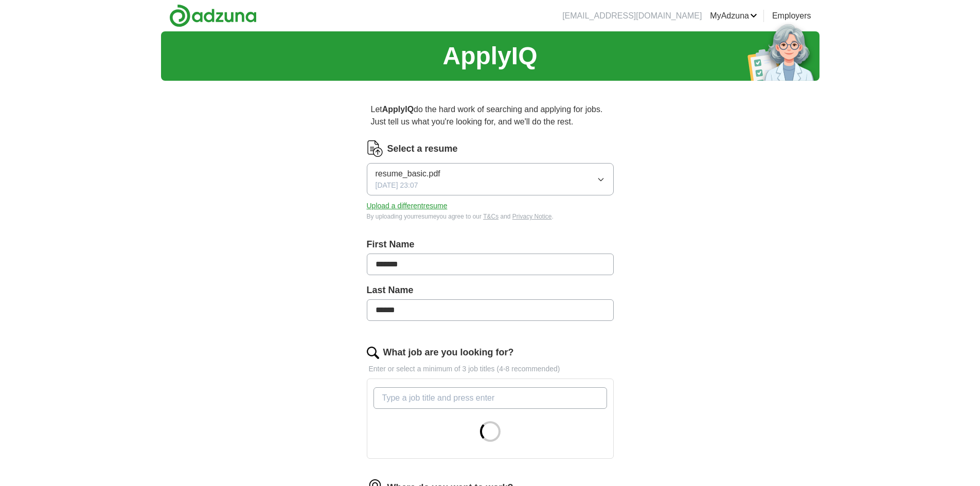  I want to click on a: Employers, so click(792, 16).